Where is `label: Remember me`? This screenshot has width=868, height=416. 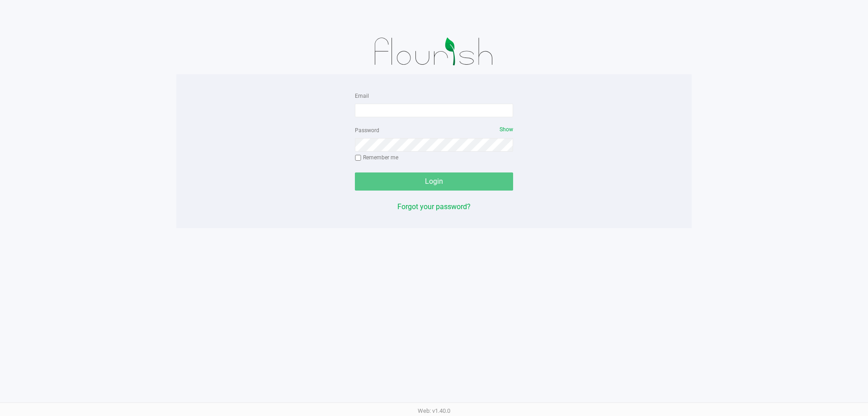 label: Remember me is located at coordinates (377, 157).